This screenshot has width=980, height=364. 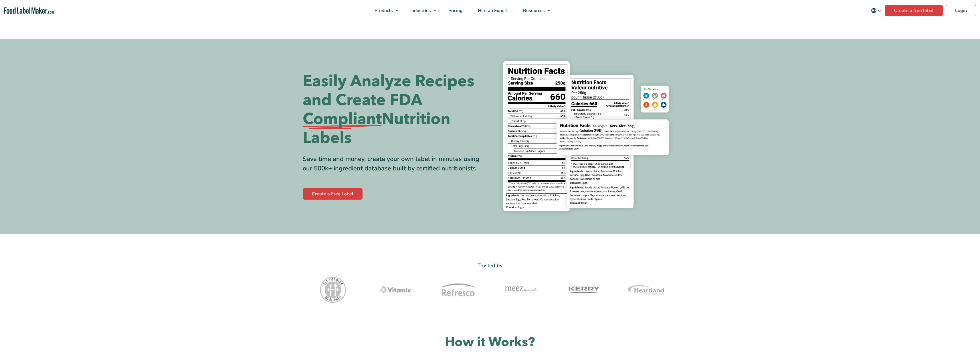 What do you see at coordinates (534, 10) in the screenshot?
I see `span: Resources` at bounding box center [534, 10].